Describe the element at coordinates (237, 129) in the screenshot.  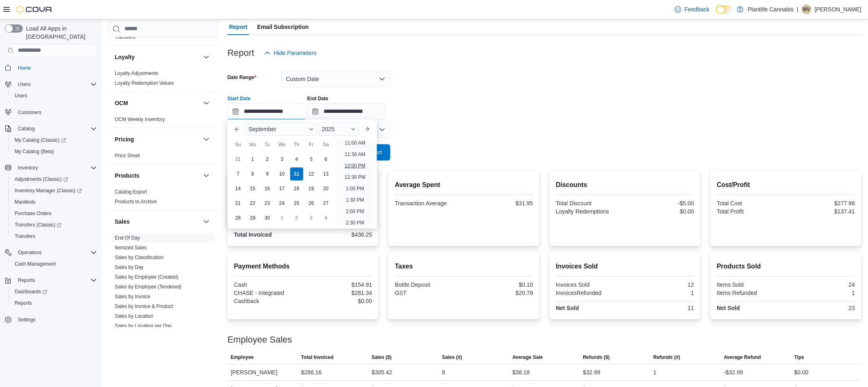
I see `button: Previous Month` at that location.